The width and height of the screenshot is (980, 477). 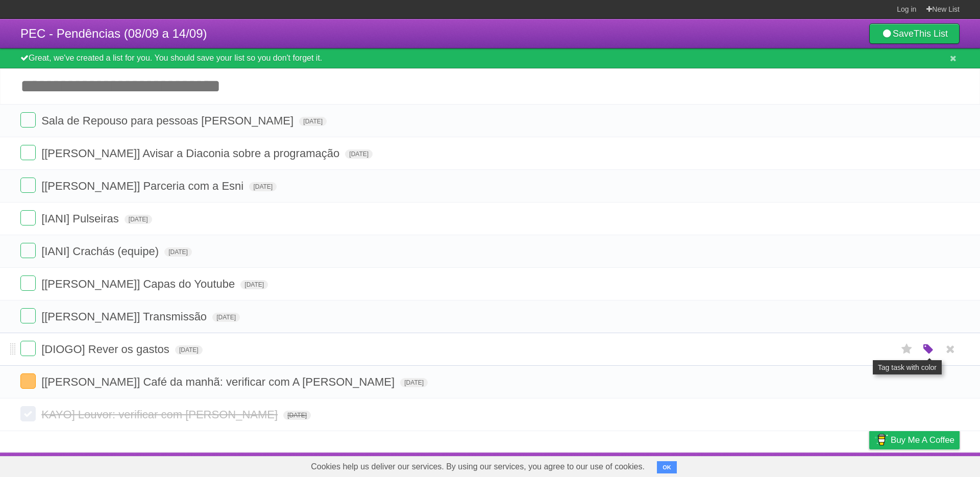 What do you see at coordinates (869, 465) in the screenshot?
I see `a: Privacy` at bounding box center [869, 465].